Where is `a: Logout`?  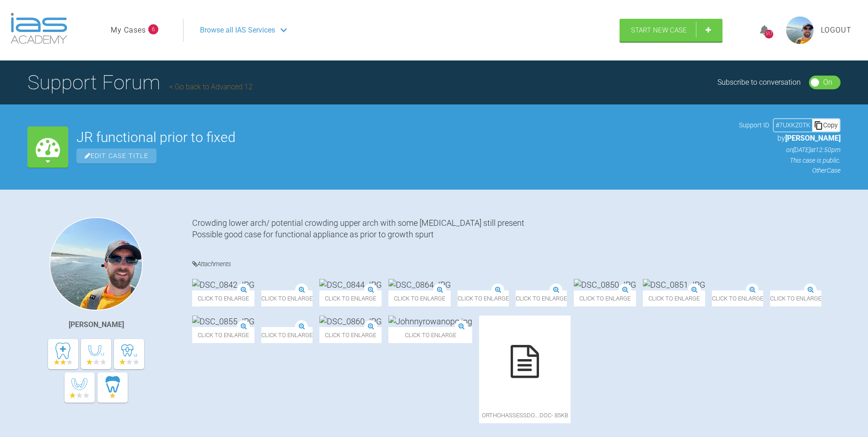 a: Logout is located at coordinates (836, 31).